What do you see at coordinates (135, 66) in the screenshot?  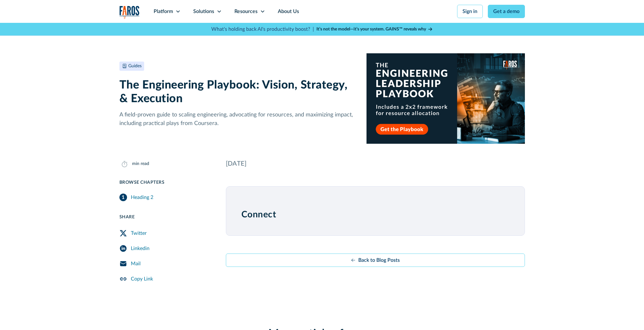 I see `div: Guides` at bounding box center [135, 66].